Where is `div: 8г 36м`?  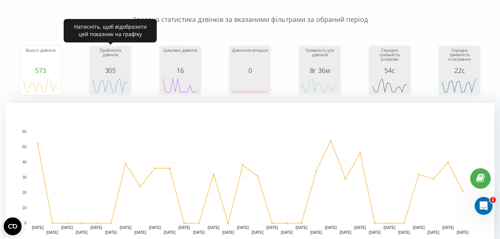 div: 8г 36м is located at coordinates (320, 70).